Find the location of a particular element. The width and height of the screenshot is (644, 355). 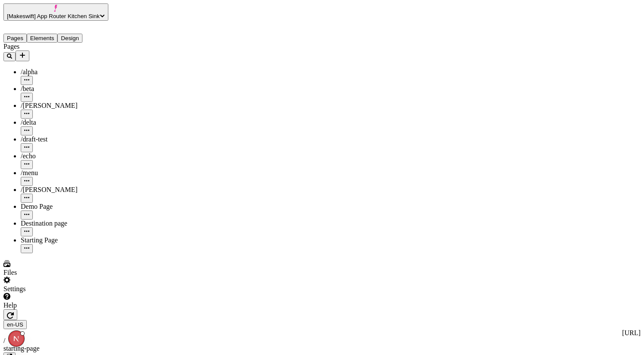

button: Elements is located at coordinates (43, 38).